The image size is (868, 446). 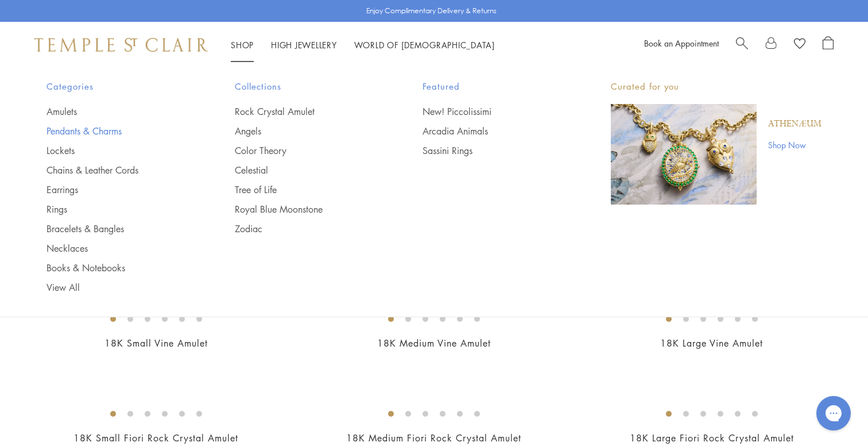 I want to click on a: 18K Large Vine Amulet, so click(x=711, y=343).